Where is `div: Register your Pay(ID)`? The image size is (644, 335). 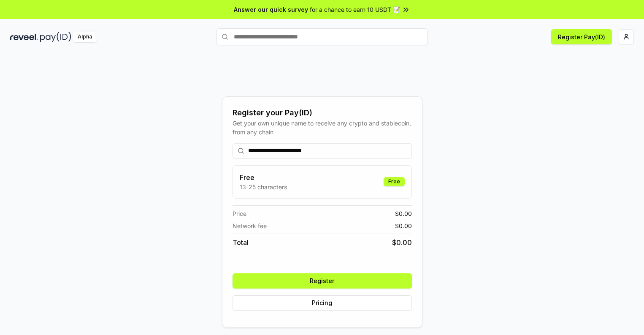 div: Register your Pay(ID) is located at coordinates (322, 113).